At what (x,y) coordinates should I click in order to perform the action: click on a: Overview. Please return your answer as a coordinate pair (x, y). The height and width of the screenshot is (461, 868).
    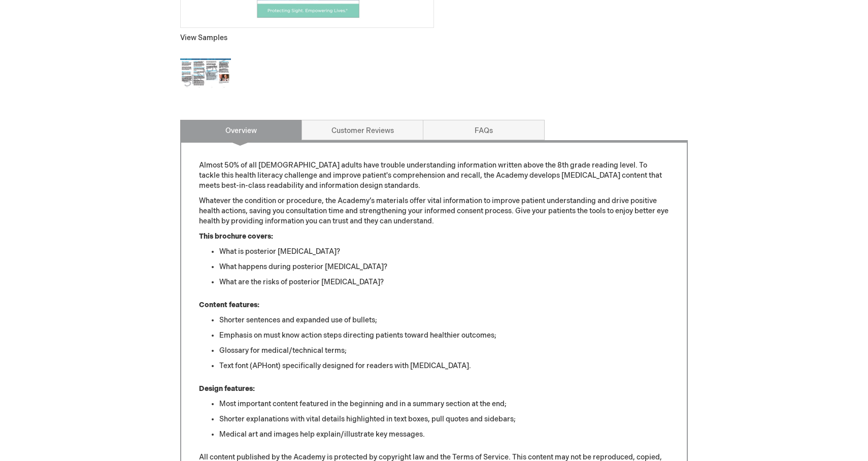
    Looking at the image, I should click on (241, 130).